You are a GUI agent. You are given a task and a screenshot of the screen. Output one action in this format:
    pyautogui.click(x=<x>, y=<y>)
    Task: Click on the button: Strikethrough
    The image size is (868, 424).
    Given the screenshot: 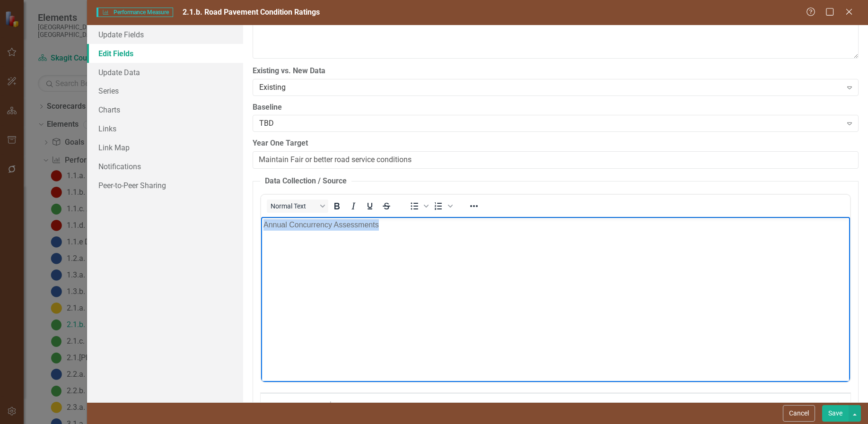 What is the action you would take?
    pyautogui.click(x=386, y=206)
    